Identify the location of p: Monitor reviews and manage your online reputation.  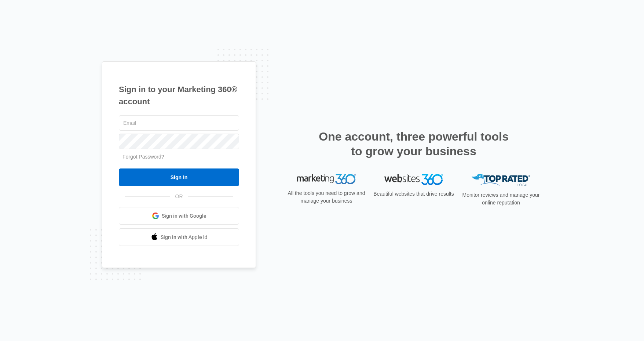
(501, 199).